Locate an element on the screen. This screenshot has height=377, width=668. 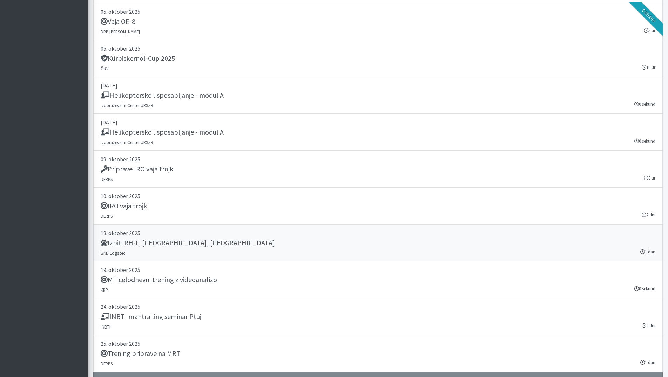
h5: MT celodnevni trening z videoanalizo is located at coordinates (159, 279).